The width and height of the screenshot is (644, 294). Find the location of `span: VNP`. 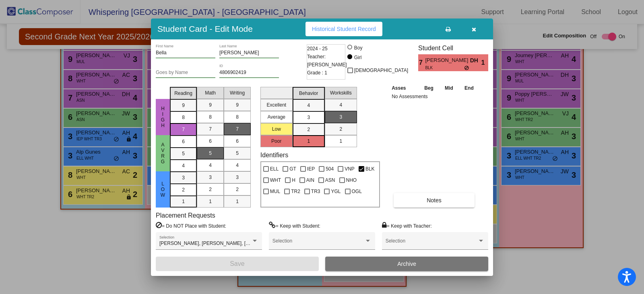

span: VNP is located at coordinates (349, 169).